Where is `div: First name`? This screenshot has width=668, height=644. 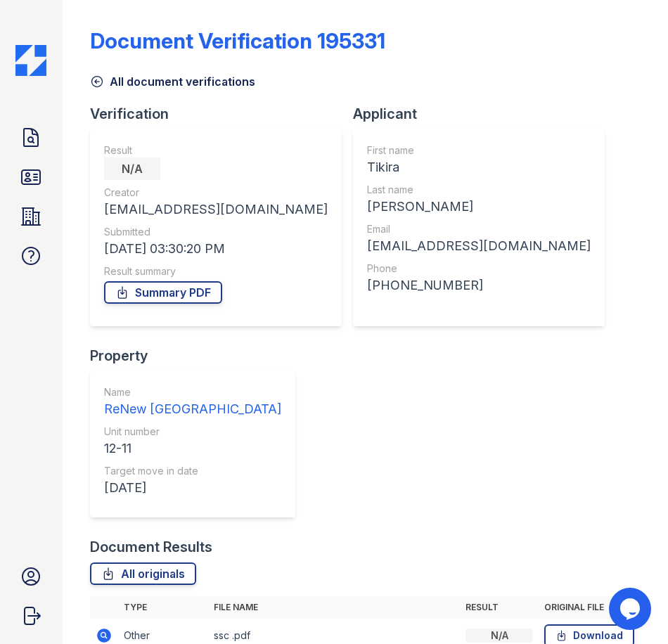
div: First name is located at coordinates (479, 150).